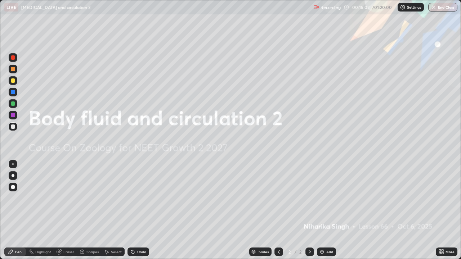 Image resolution: width=461 pixels, height=259 pixels. What do you see at coordinates (330, 252) in the screenshot?
I see `div: Add` at bounding box center [330, 252].